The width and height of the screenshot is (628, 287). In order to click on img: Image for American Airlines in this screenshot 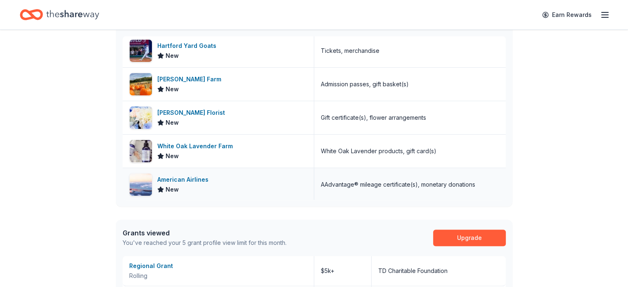, I will do `click(141, 184)`.